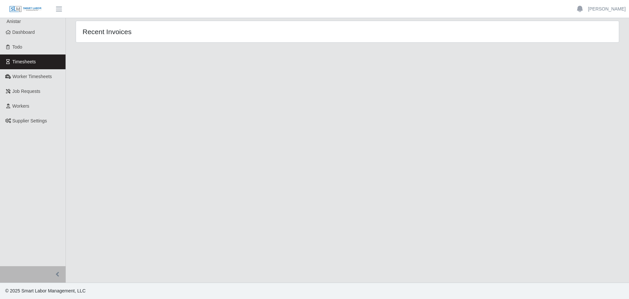 This screenshot has height=299, width=629. I want to click on span: Anistar, so click(14, 21).